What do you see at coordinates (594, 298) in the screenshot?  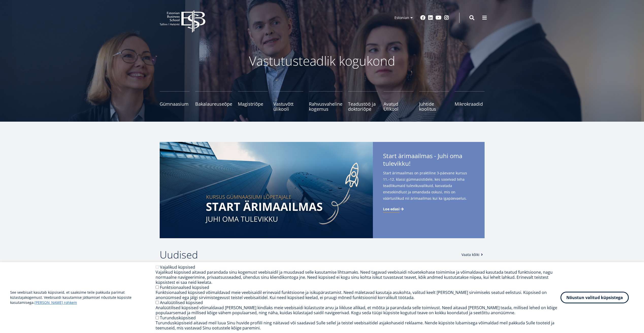 I see `button: Nõustun valitud küpsistega` at bounding box center [594, 298].